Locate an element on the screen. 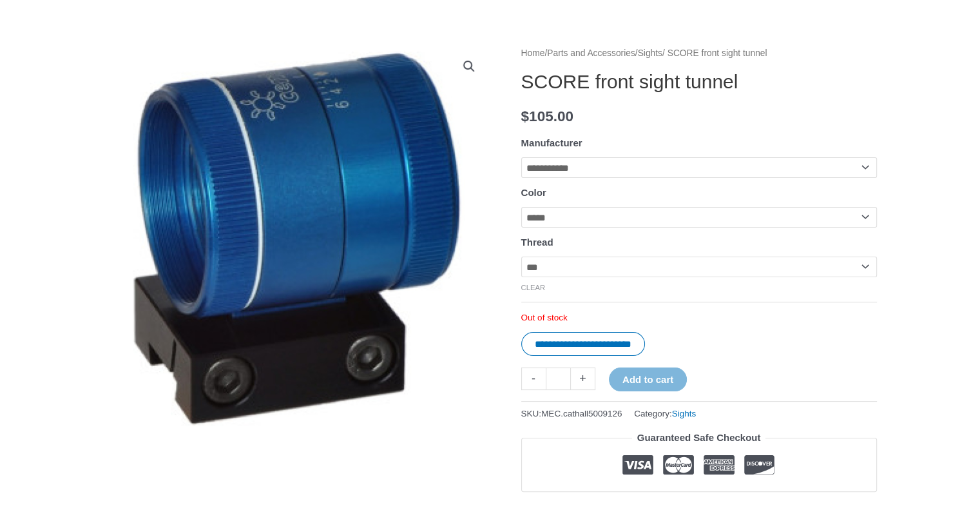 The height and width of the screenshot is (510, 980). nav: Breadcrumb is located at coordinates (699, 54).